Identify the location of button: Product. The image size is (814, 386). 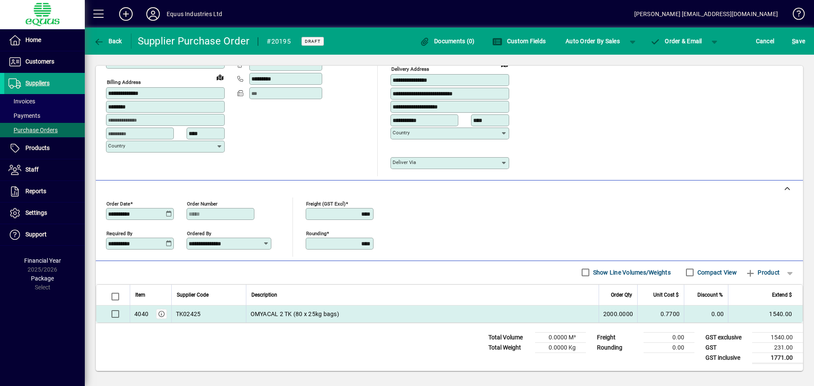
(762, 273).